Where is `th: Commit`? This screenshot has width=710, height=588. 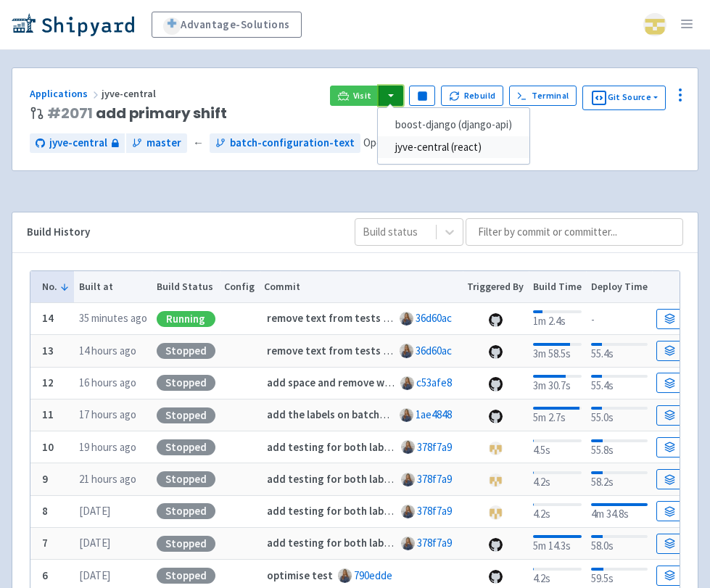 th: Commit is located at coordinates (361, 287).